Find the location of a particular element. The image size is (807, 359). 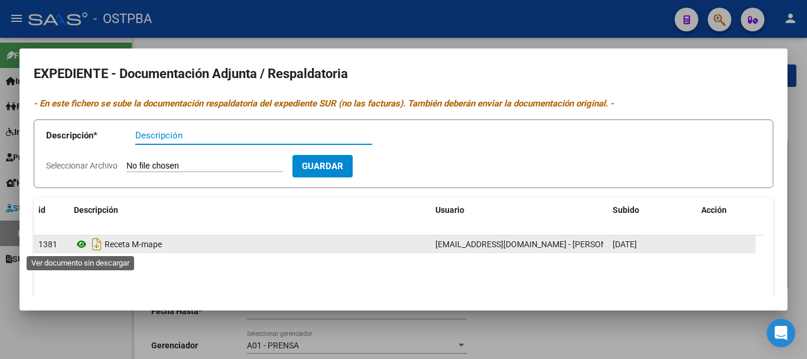

datatable-header-cell: id is located at coordinates (51, 210).